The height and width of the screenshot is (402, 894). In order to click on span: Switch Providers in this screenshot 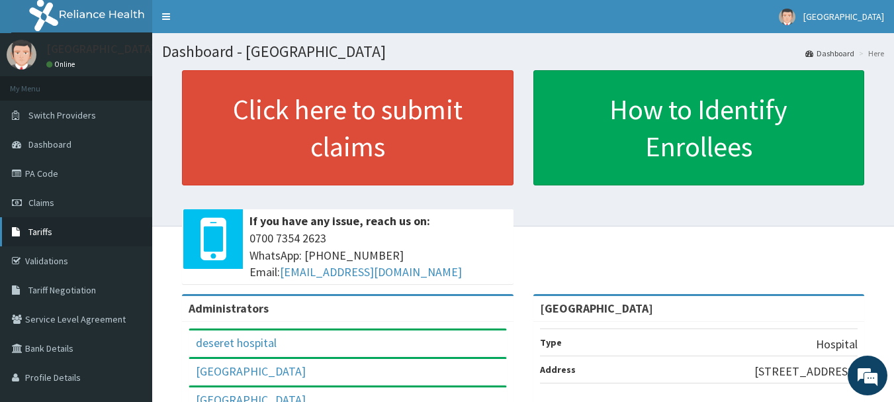, I will do `click(62, 115)`.